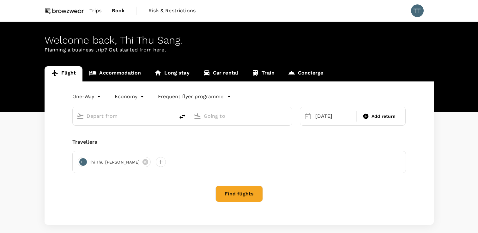 This screenshot has width=478, height=233. I want to click on a: Concierge, so click(306, 74).